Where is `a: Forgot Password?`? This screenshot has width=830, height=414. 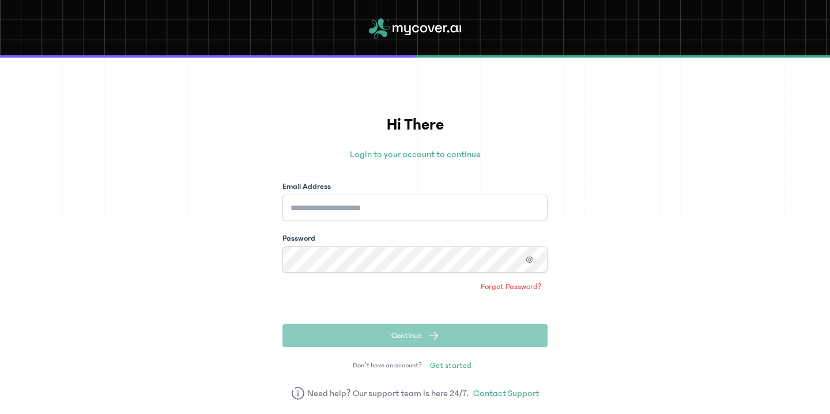
a: Forgot Password? is located at coordinates (511, 287).